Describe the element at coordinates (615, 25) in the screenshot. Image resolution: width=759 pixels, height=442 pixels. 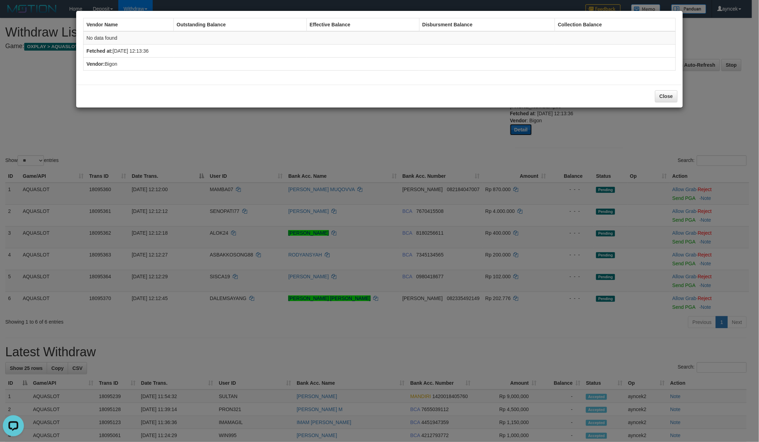
I see `th: Collection Balance` at that location.